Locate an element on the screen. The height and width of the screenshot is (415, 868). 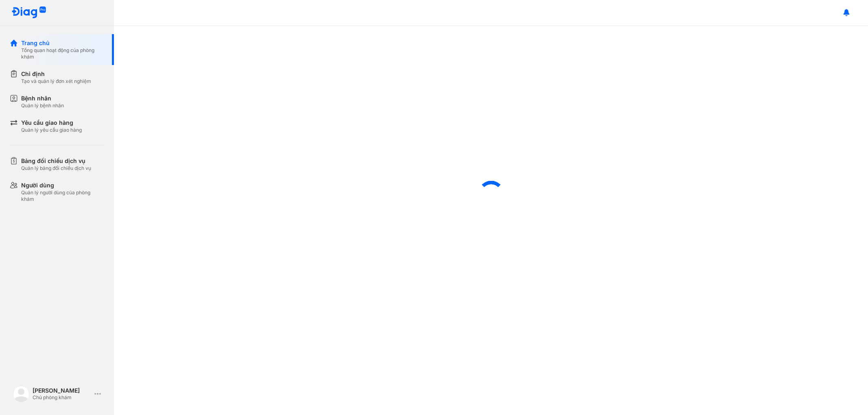
div: Trang chủ is located at coordinates (63, 43).